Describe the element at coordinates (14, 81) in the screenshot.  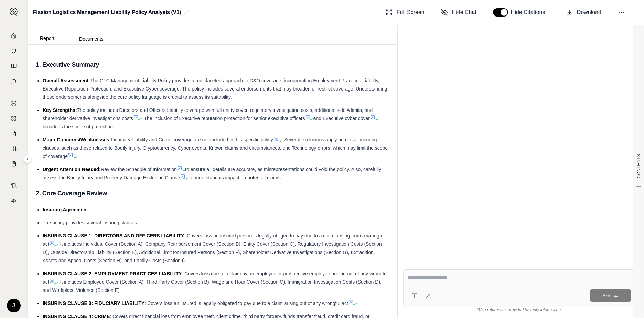
I see `a: Chat` at that location.